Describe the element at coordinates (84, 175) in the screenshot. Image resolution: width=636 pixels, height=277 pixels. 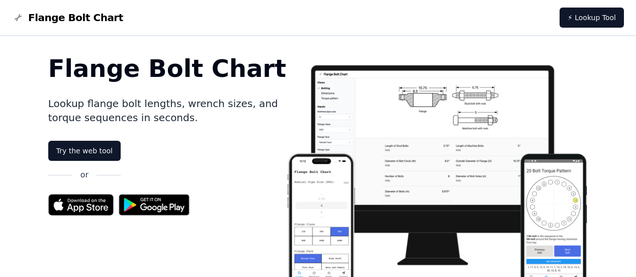
I see `p: or` at that location.